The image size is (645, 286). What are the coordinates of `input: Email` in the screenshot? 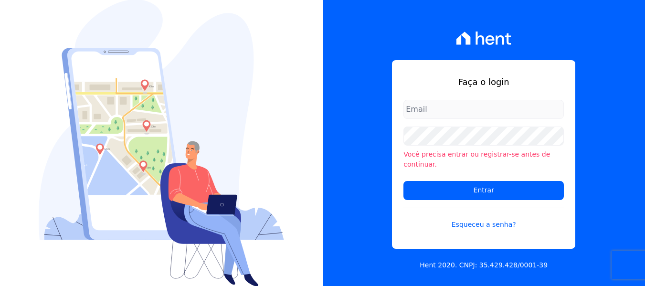 It's located at (484, 109).